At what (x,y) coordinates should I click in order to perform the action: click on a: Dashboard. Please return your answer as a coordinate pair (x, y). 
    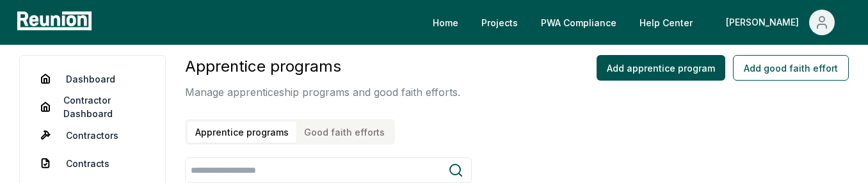
    Looking at the image, I should click on (92, 79).